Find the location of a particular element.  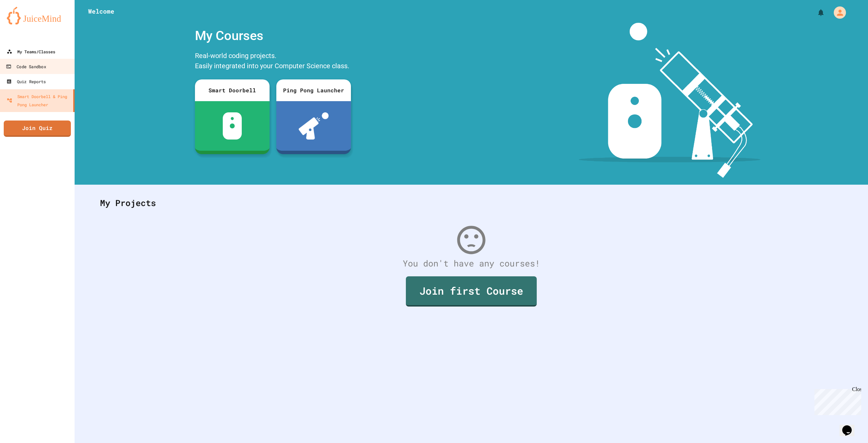

div: You don't have any courses! is located at coordinates (471, 263).